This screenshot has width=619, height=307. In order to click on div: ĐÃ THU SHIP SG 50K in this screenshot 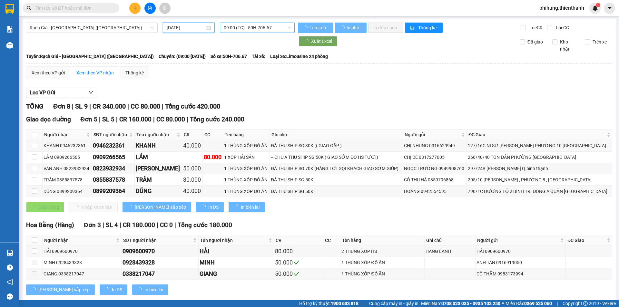, I will do `click(336, 191)`.